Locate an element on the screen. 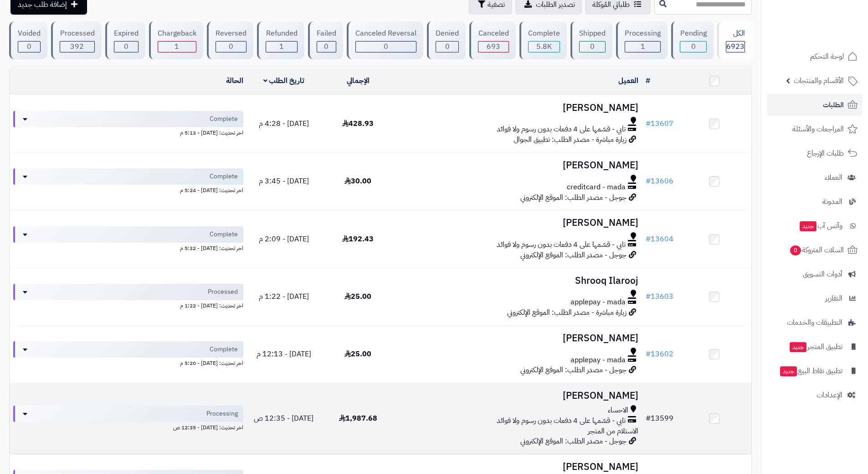  span: creditcard - mada is located at coordinates (595, 187).